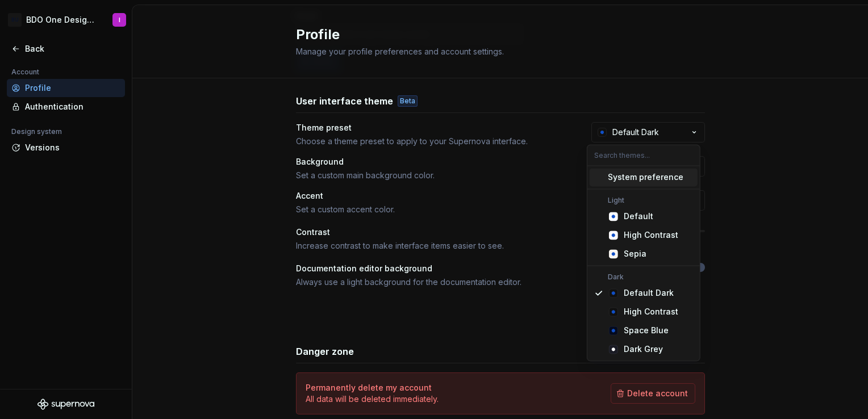  I want to click on h3: Danger zone, so click(325, 352).